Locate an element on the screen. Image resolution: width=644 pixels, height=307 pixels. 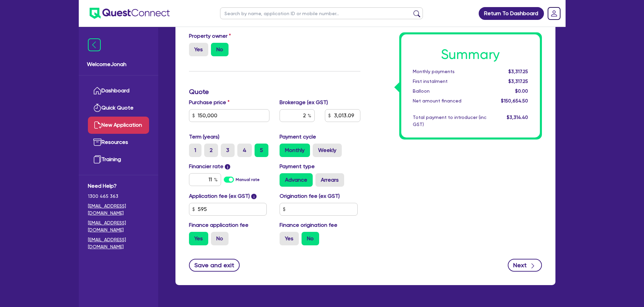
label: Payment cycle is located at coordinates (298, 137).